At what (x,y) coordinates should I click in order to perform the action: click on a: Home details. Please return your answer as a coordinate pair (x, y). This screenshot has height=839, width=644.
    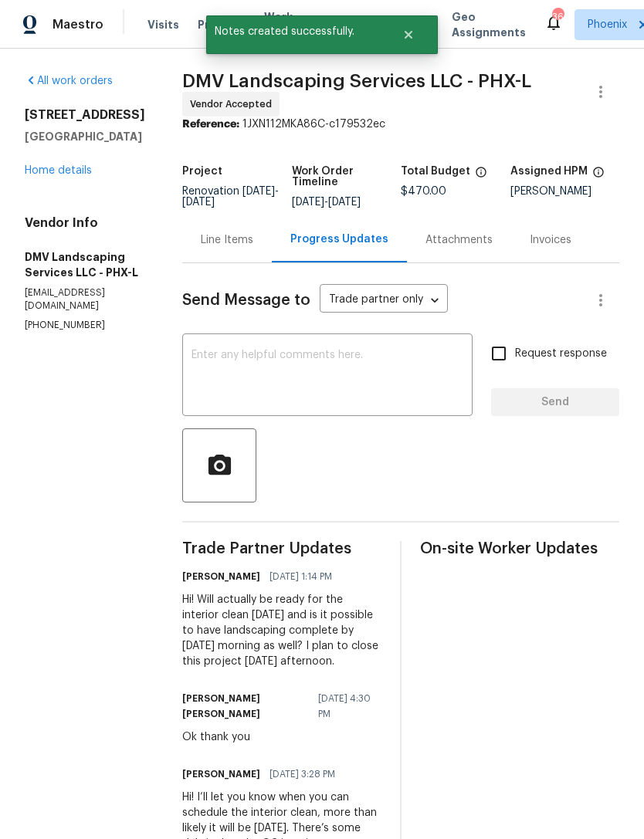
    Looking at the image, I should click on (58, 171).